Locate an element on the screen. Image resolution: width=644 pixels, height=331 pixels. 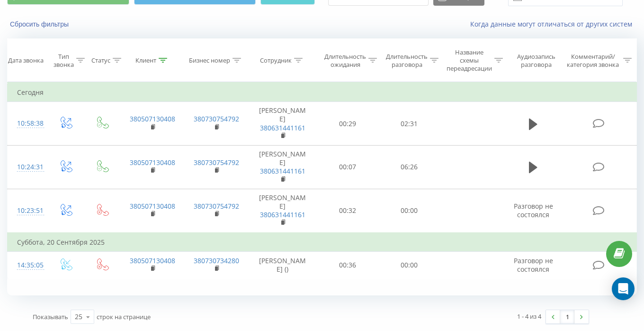
td: 06:26 is located at coordinates (409, 167).